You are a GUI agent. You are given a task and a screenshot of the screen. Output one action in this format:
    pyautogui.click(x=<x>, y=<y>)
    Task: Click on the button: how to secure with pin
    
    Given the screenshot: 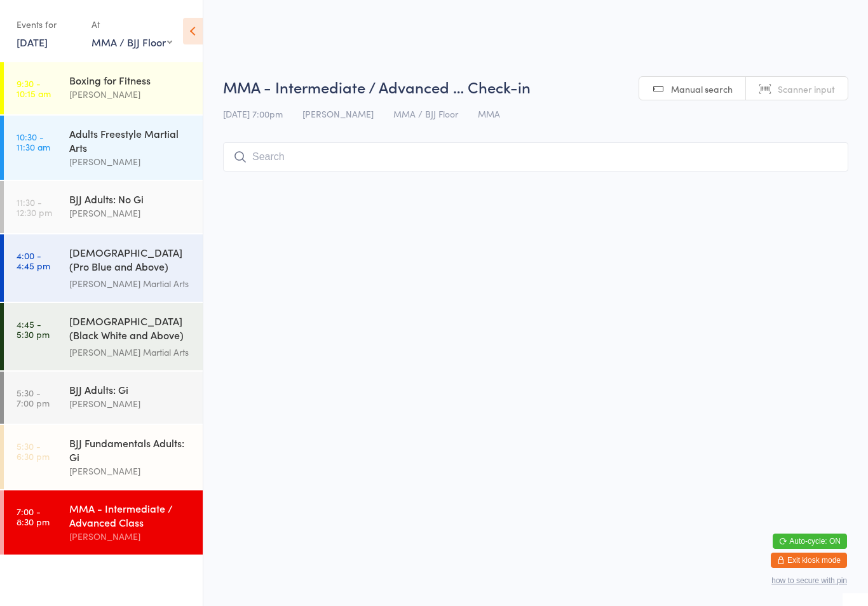 What is the action you would take?
    pyautogui.click(x=809, y=581)
    